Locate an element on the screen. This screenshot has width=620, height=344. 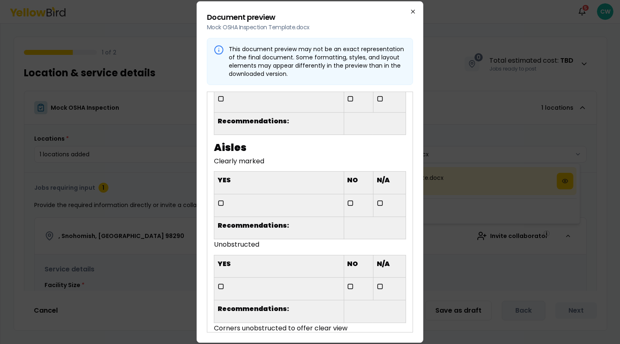
p: Mock OSHA Inspection Template.docx is located at coordinates (310, 27).